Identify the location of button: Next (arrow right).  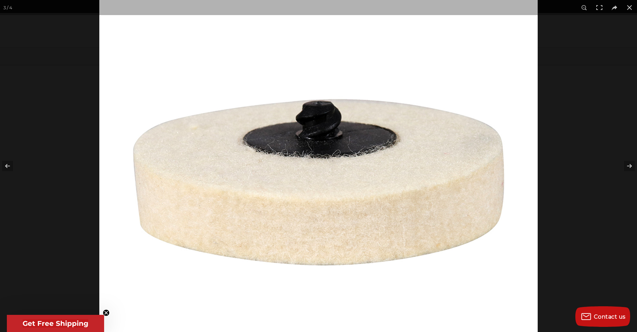
(625, 166).